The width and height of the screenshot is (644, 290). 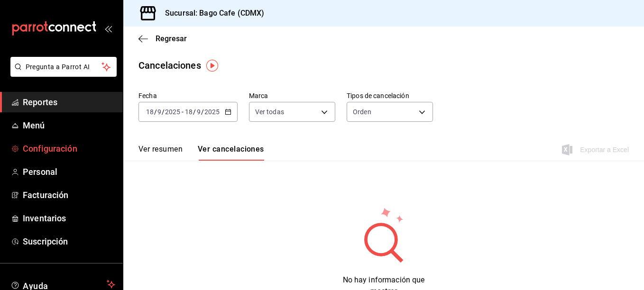 What do you see at coordinates (69, 195) in the screenshot?
I see `span: Facturación` at bounding box center [69, 195].